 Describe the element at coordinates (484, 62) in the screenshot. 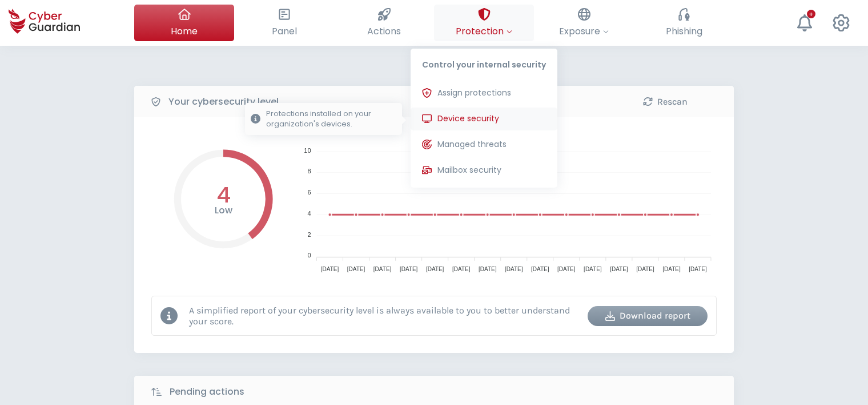

I see `p: Control your internal security` at that location.